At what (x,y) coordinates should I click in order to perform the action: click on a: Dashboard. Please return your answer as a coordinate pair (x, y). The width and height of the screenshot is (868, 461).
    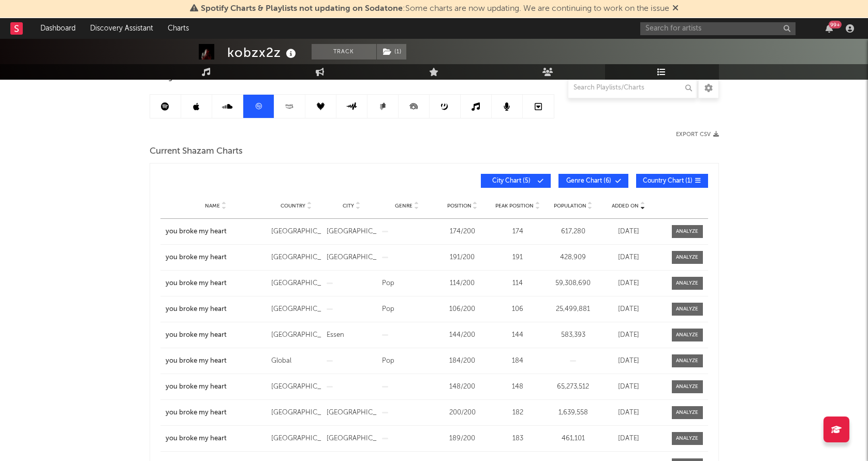
    Looking at the image, I should click on (58, 29).